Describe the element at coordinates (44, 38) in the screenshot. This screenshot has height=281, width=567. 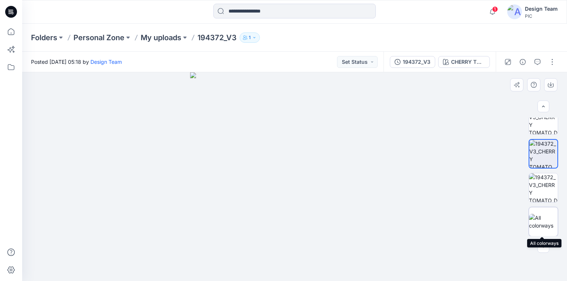
I see `a: Folders` at that location.